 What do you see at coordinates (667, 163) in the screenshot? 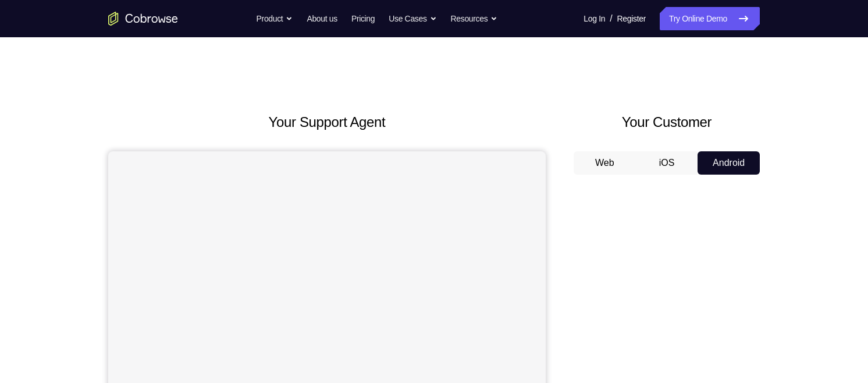
I see `button: iOS` at bounding box center [667, 163].